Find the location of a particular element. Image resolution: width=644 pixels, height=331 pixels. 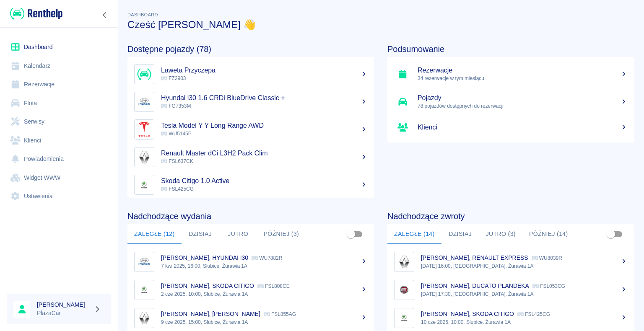

h4: Dostępne pojazdy (78) is located at coordinates (251, 49).